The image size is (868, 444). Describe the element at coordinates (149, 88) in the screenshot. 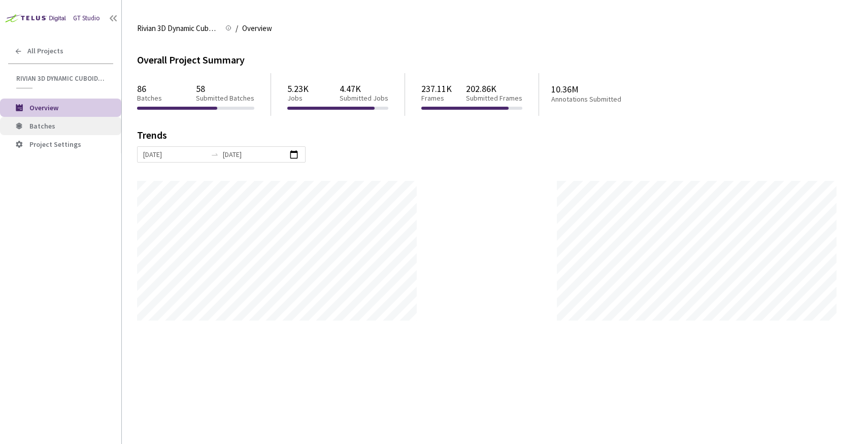

I see `p: 86` at that location.